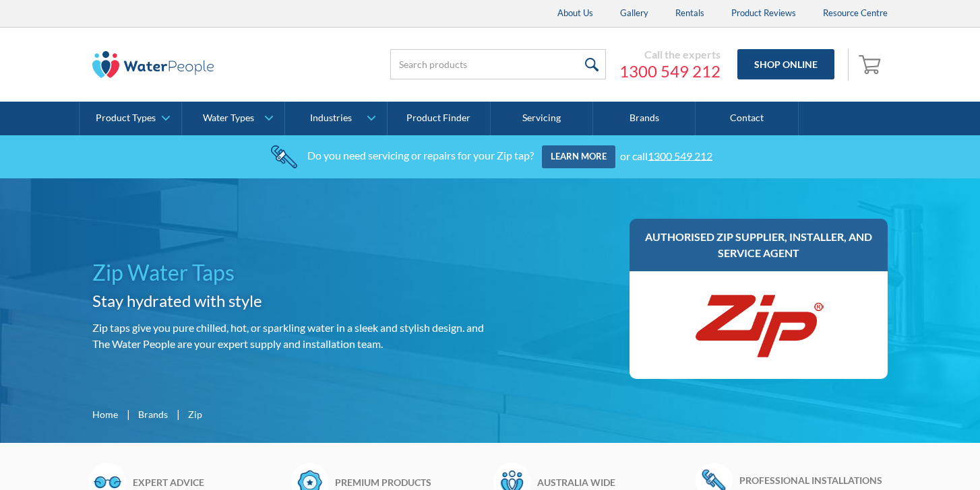 The height and width of the screenshot is (490, 980). Describe the element at coordinates (420, 155) in the screenshot. I see `div: Do you need servicing or repairs for your Zip tap?` at that location.